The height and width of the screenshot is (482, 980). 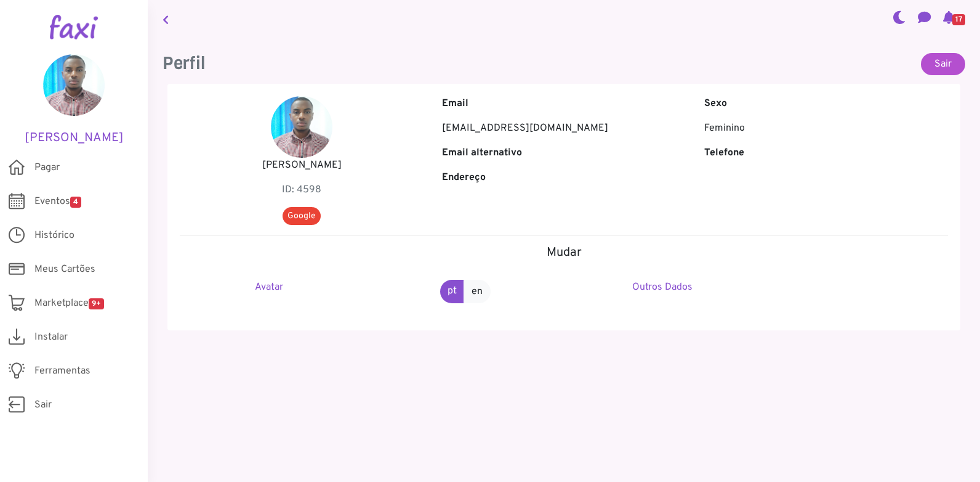 I want to click on span: Meus Cartões, so click(x=65, y=269).